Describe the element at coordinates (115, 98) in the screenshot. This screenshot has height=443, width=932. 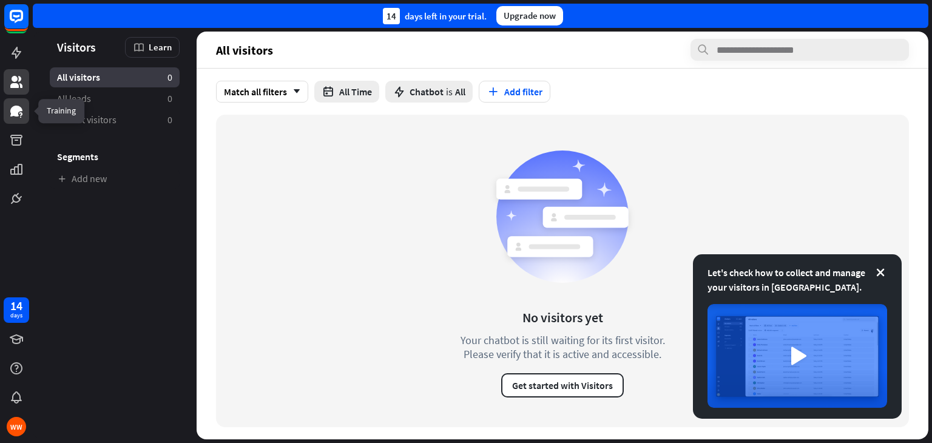
I see `a: All leads 0` at that location.